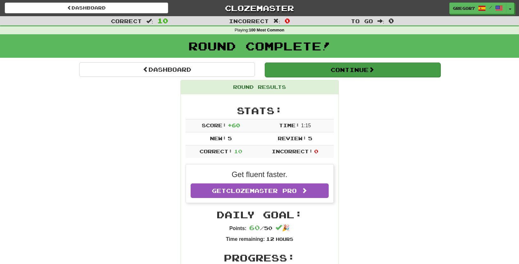 This screenshot has height=264, width=519. What do you see at coordinates (218, 138) in the screenshot?
I see `span: New:` at bounding box center [218, 138].